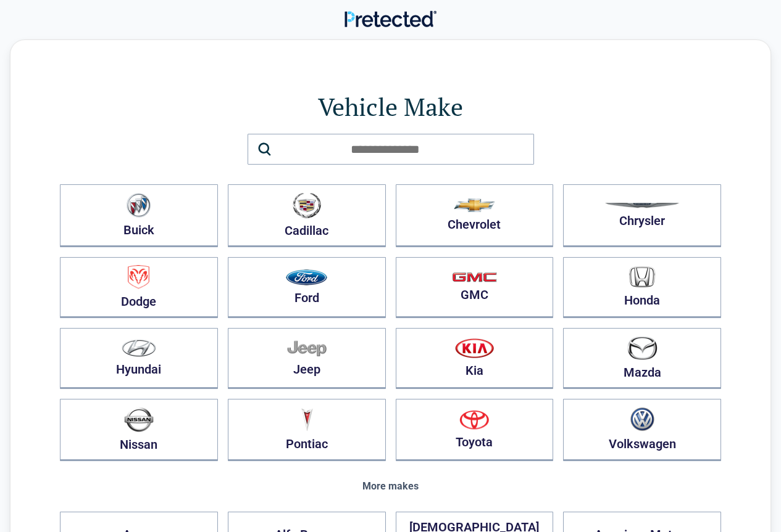 The height and width of the screenshot is (532, 781). I want to click on button: Toyota, so click(475, 430).